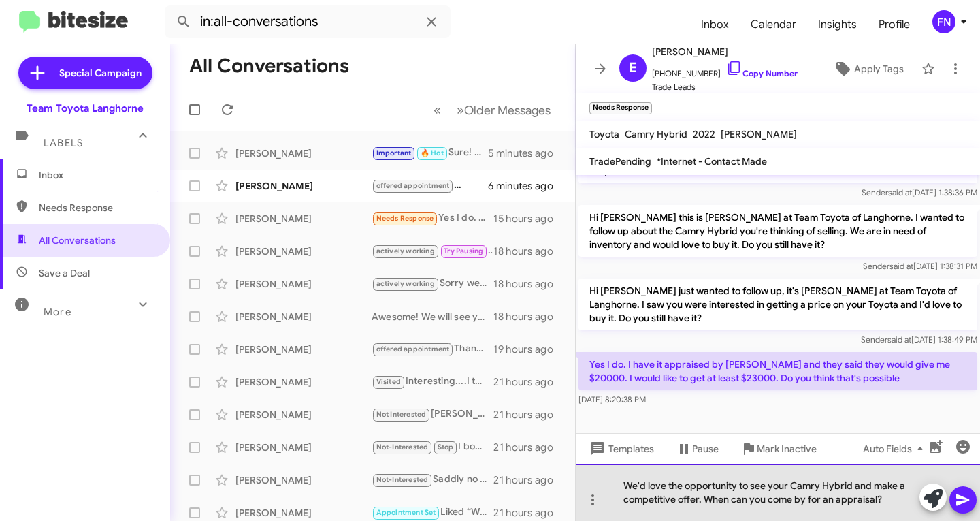 Image resolution: width=980 pixels, height=521 pixels. I want to click on button: Pause, so click(697, 449).